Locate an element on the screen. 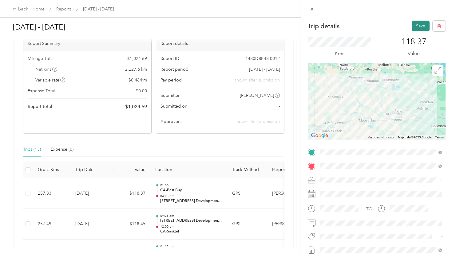  a: Open this area in Google Maps (opens a new window) is located at coordinates (320, 136).